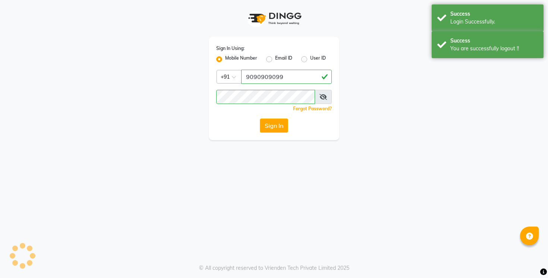  What do you see at coordinates (318, 59) in the screenshot?
I see `label: User ID` at bounding box center [318, 59].